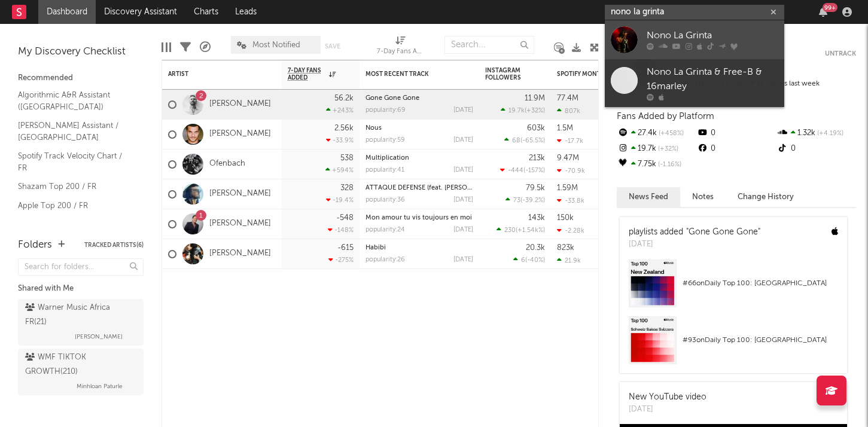 This screenshot has height=427, width=868. I want to click on div: -33.9 %, so click(340, 140).